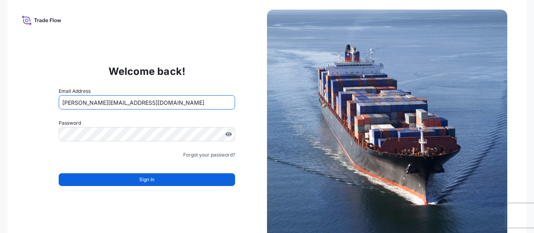 Image resolution: width=534 pixels, height=233 pixels. Describe the element at coordinates (147, 103) in the screenshot. I see `input: example@gmail.com` at that location.